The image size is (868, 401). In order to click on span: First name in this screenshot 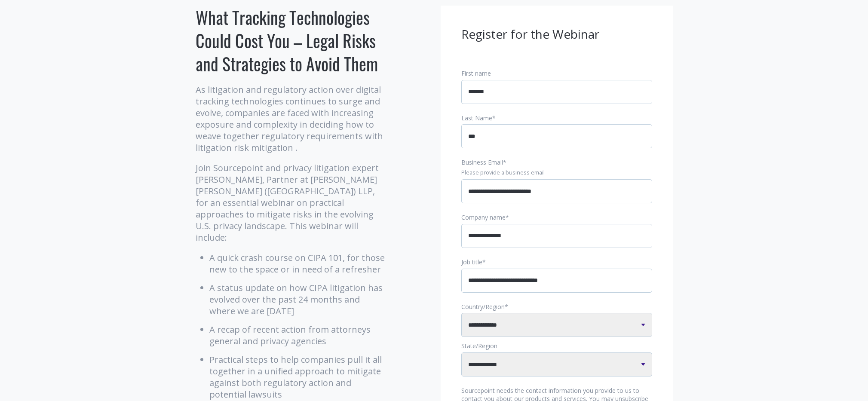, I will do `click(476, 73)`.